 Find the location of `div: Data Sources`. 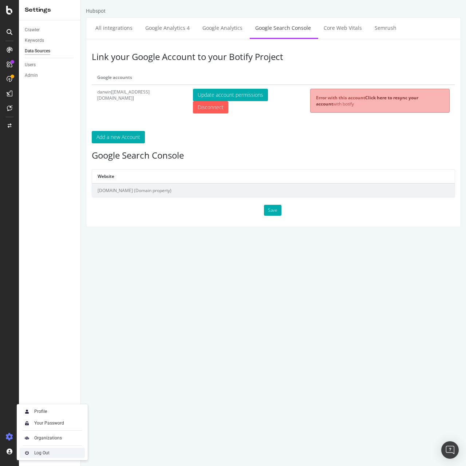

div: Data Sources is located at coordinates (38, 51).